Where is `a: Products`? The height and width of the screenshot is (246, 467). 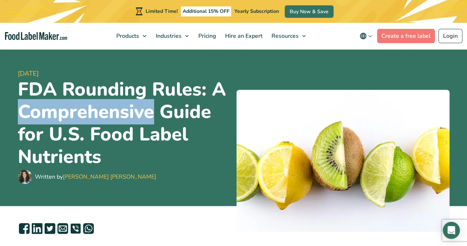
a: Products is located at coordinates (131, 36).